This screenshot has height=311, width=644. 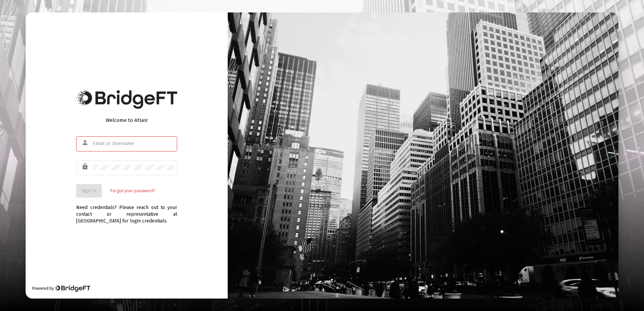 I want to click on div: Powered by, so click(x=61, y=288).